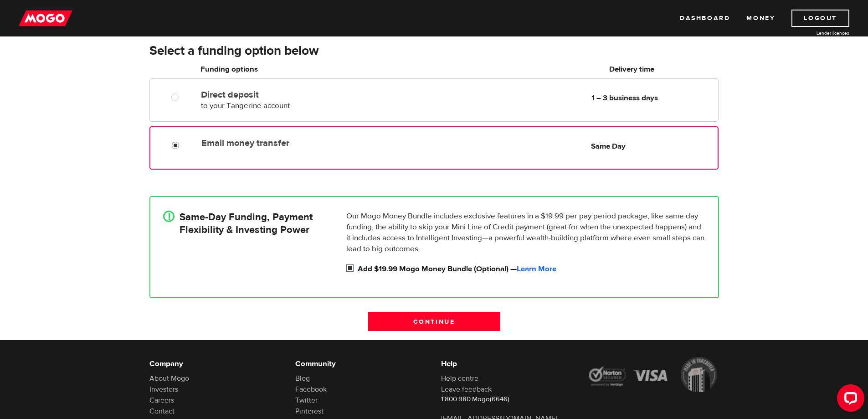 The height and width of the screenshot is (419, 868). I want to click on p: 1.800.980.Mogo(6646), so click(507, 399).